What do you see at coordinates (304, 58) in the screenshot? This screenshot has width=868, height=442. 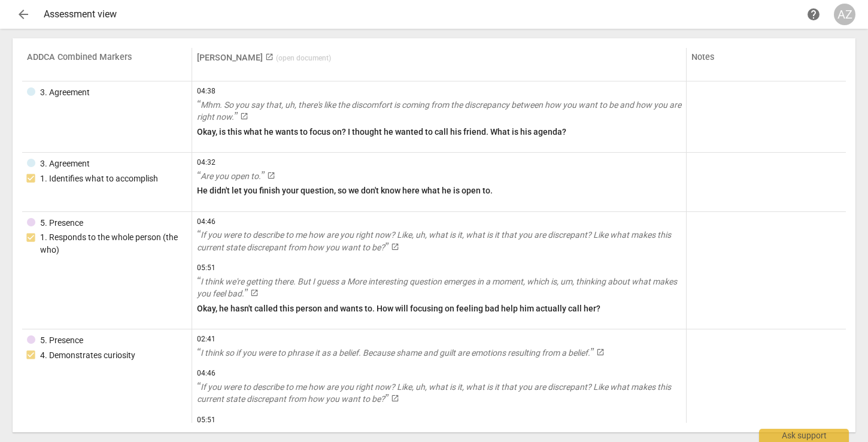 I see `span: ( open document )` at bounding box center [304, 58].